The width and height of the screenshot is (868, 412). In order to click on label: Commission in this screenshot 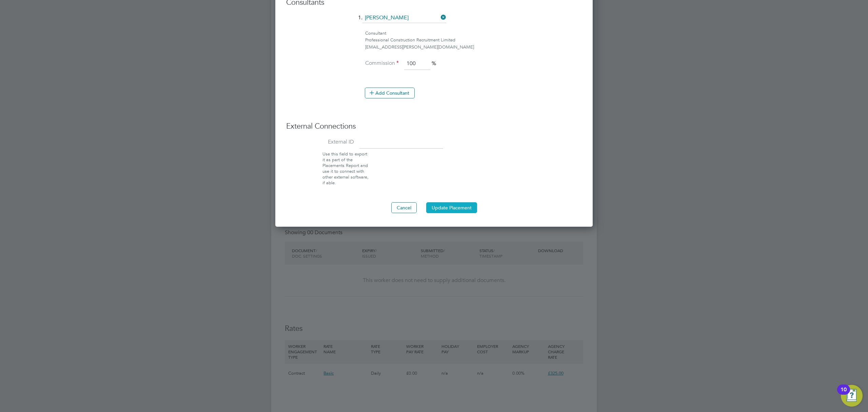, I will do `click(382, 64)`.